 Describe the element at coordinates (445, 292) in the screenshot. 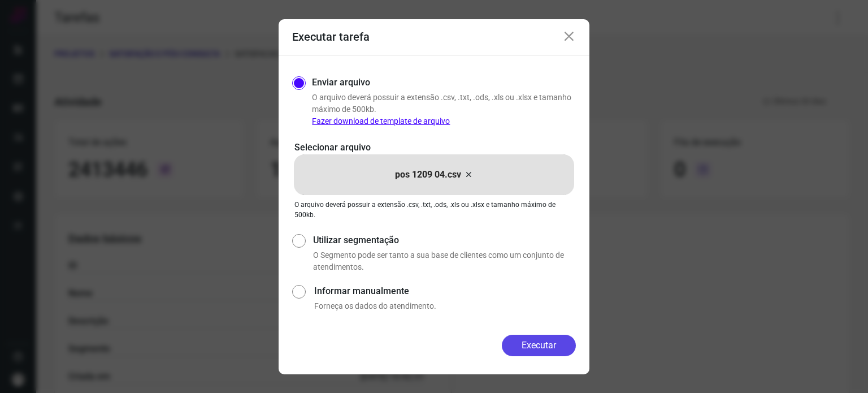

I see `label: Informar manualmente` at that location.